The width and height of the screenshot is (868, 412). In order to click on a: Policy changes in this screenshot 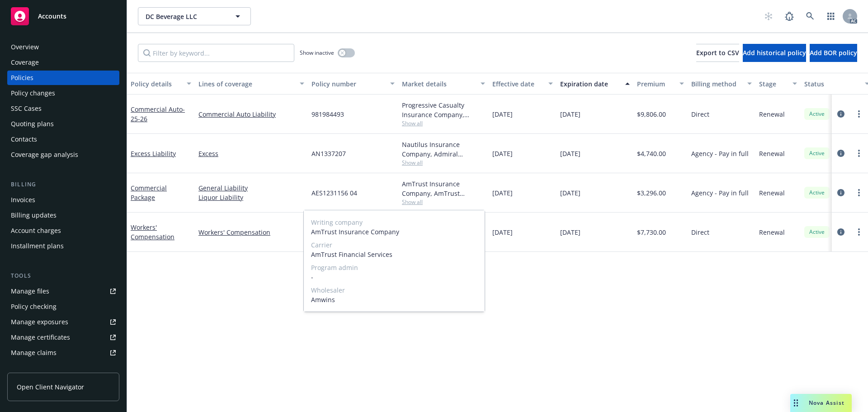, I will do `click(63, 93)`.